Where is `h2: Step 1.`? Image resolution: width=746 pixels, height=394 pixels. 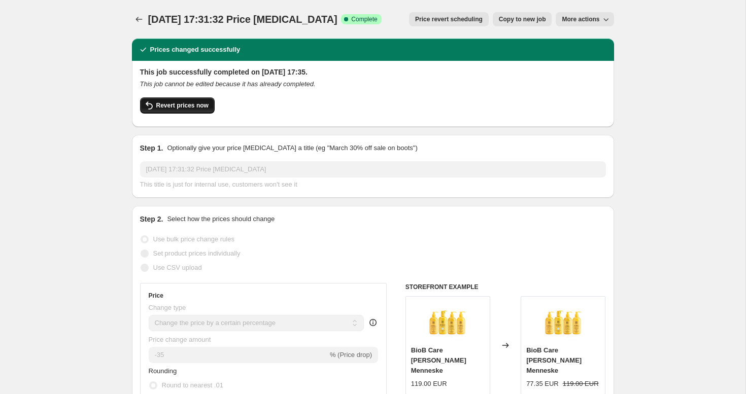 h2: Step 1. is located at coordinates (152, 148).